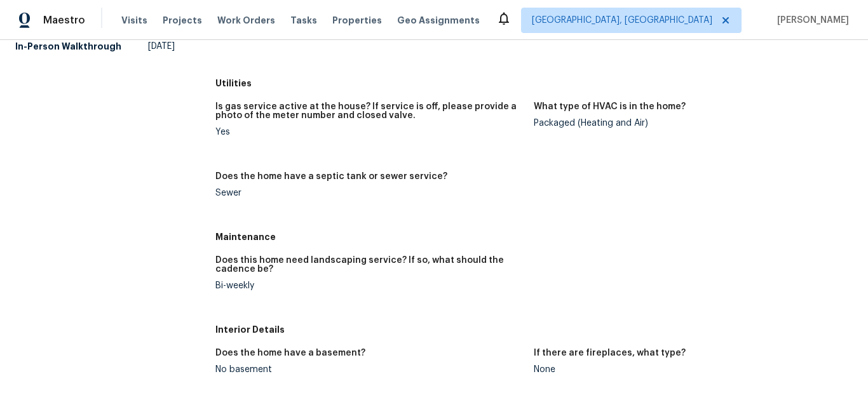 The image size is (868, 407). I want to click on h5: Does the home have a septic tank or sewer service?, so click(331, 176).